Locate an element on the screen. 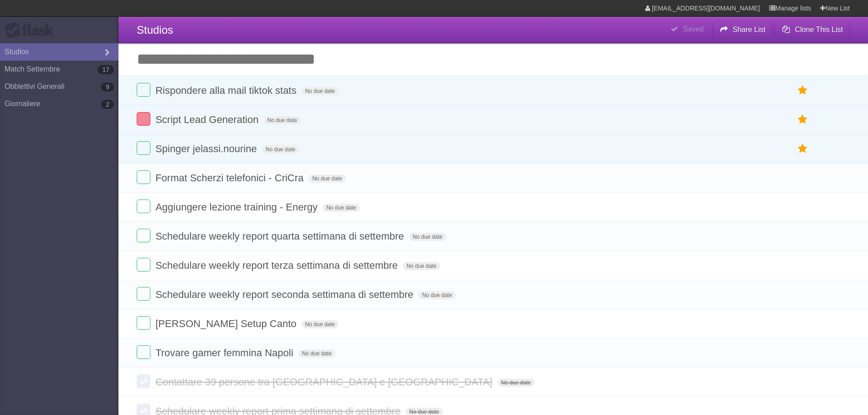 This screenshot has width=868, height=415. b: 17 is located at coordinates (106, 70).